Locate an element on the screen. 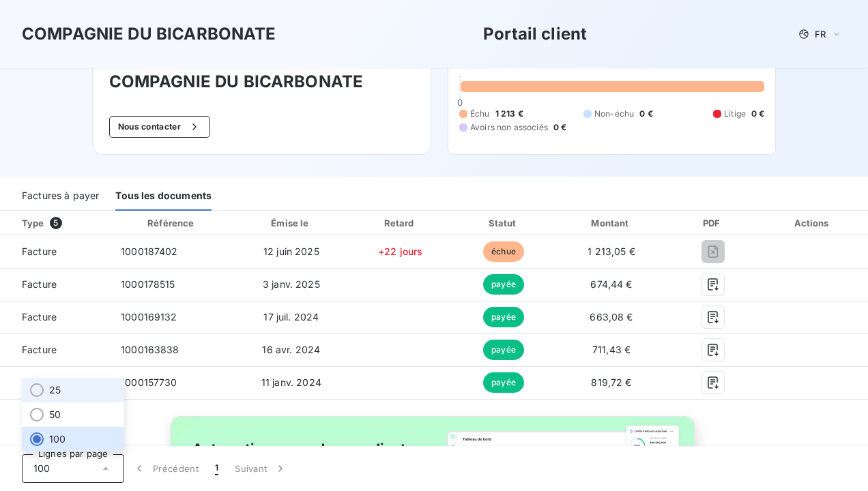 This screenshot has width=868, height=491. span: +22 jours is located at coordinates (400, 251).